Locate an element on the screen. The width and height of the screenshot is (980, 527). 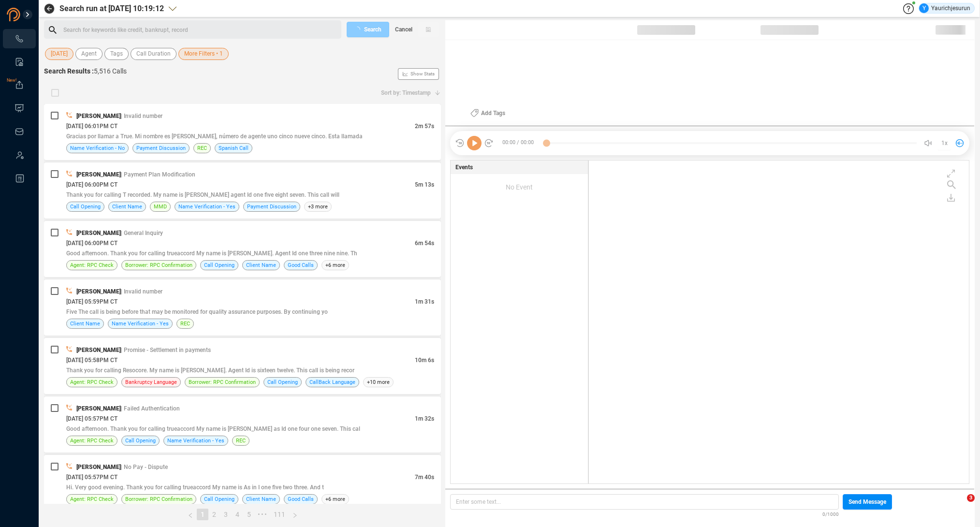
div: Yaurichjesurun is located at coordinates (945, 8).